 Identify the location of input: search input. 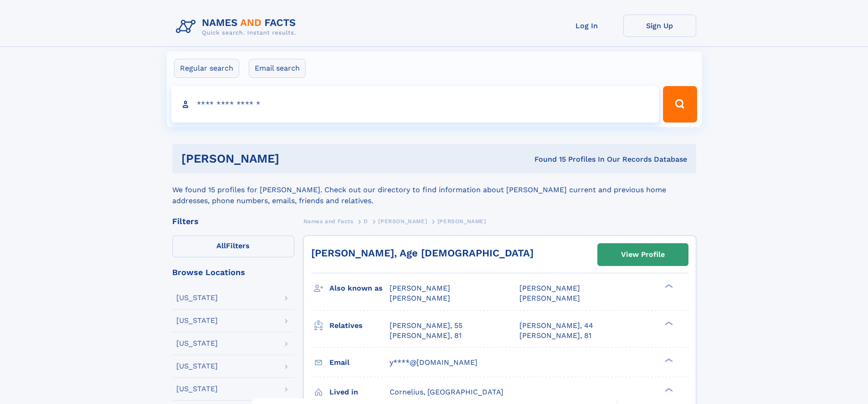
(415, 104).